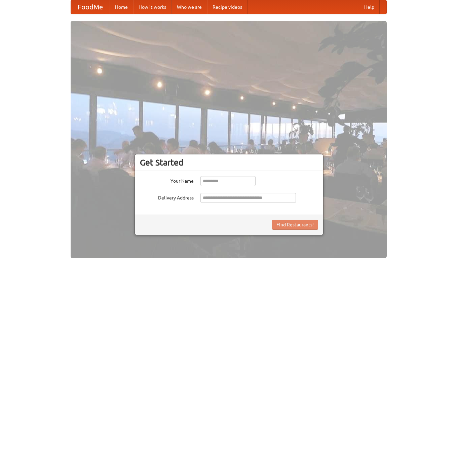  I want to click on a: FoodMe, so click(90, 7).